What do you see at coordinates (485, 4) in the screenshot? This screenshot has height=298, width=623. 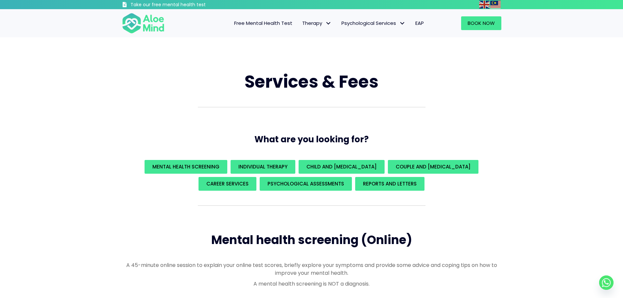 I see `a: English` at bounding box center [485, 4].